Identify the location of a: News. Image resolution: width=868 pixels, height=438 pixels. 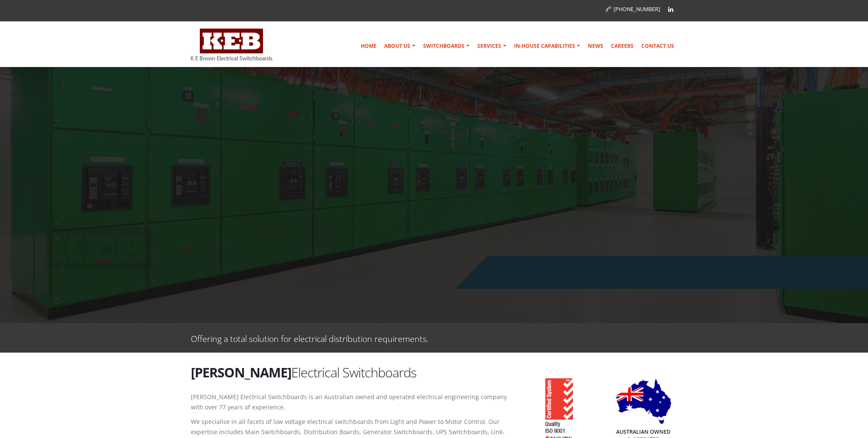
(595, 46).